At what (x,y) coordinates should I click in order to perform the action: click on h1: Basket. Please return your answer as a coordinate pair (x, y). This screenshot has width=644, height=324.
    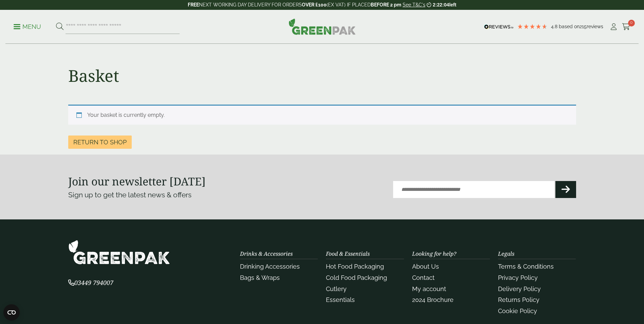
    Looking at the image, I should click on (94, 76).